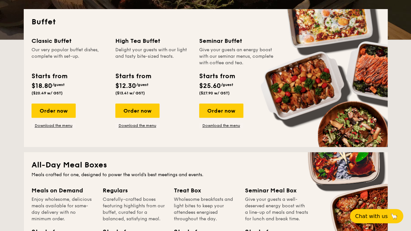 This screenshot has height=231, width=411. What do you see at coordinates (205, 209) in the screenshot?
I see `div: Wholesome breakfasts and light bites to keep your attendees energised throughout the day.` at bounding box center [205, 209].